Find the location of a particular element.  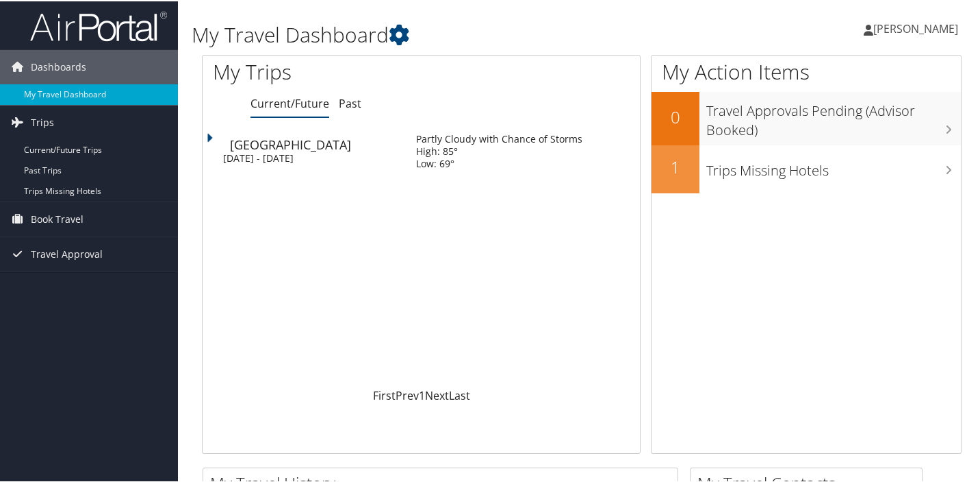

span: Dashboards is located at coordinates (58, 66).